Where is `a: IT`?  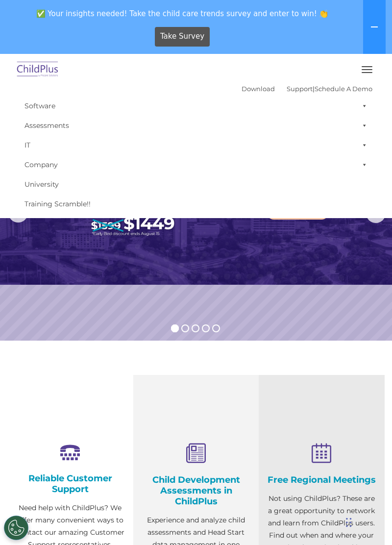 a: IT is located at coordinates (196, 145).